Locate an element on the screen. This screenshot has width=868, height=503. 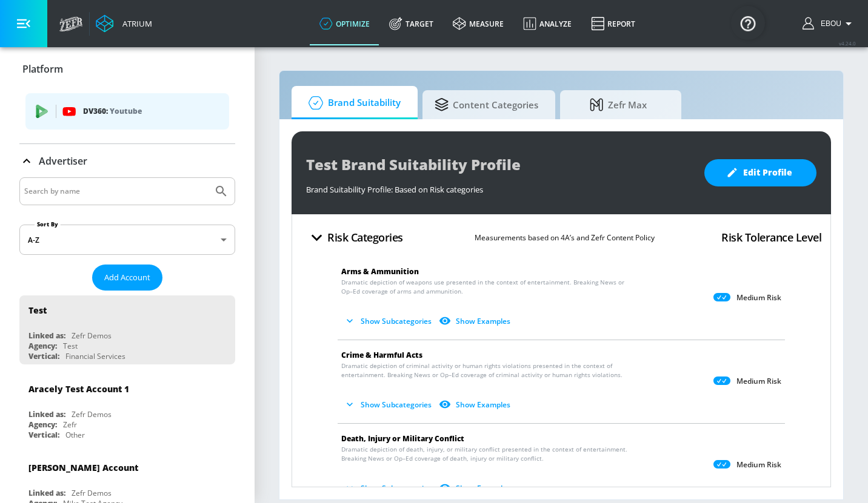
a: Report is located at coordinates (613, 23).